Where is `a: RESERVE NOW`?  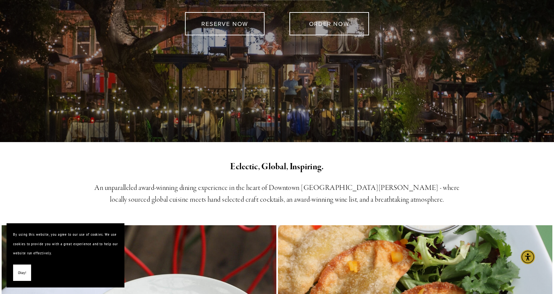
a: RESERVE NOW is located at coordinates (225, 24).